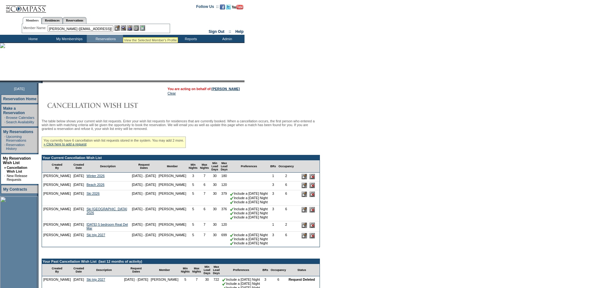  I want to click on td: Member, so click(172, 166).